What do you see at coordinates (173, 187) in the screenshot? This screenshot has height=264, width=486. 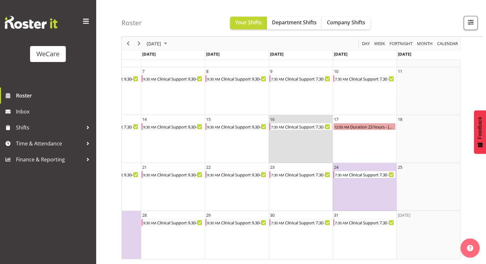 I see `td: Tuesday, October 21, 2025` at bounding box center [173, 187].